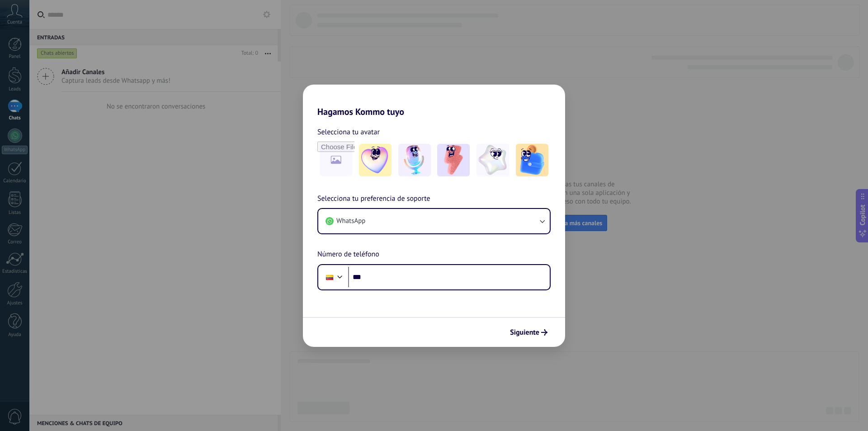  What do you see at coordinates (529, 333) in the screenshot?
I see `button: Siguiente` at bounding box center [529, 333].